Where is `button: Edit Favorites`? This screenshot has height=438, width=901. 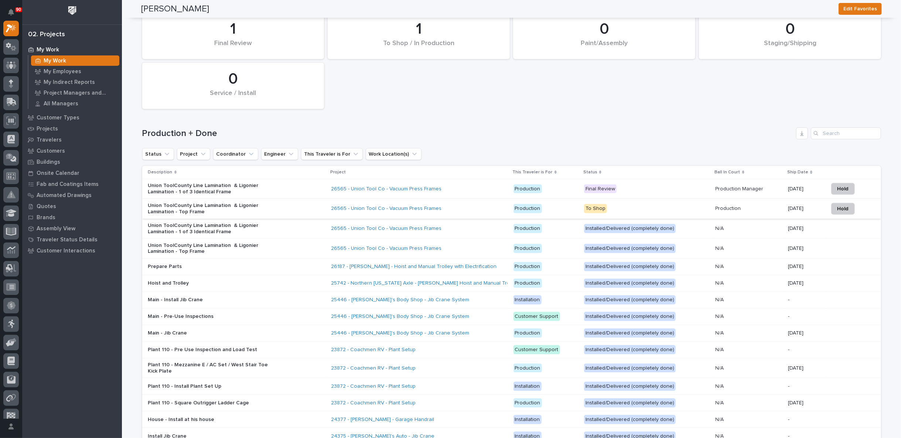 button: Edit Favorites is located at coordinates (860, 9).